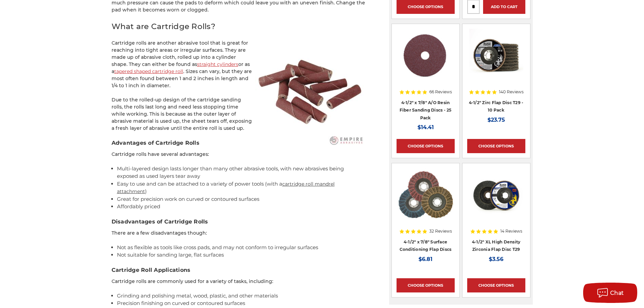 This screenshot has width=644, height=308. I want to click on a: 4-1/2" Zirc Flap Disc T29 - 10 Pack, so click(496, 106).